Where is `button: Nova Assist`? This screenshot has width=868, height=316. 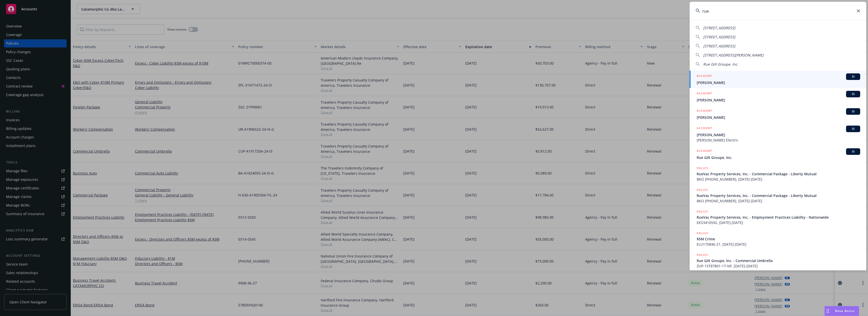 button: Nova Assist is located at coordinates (842, 311).